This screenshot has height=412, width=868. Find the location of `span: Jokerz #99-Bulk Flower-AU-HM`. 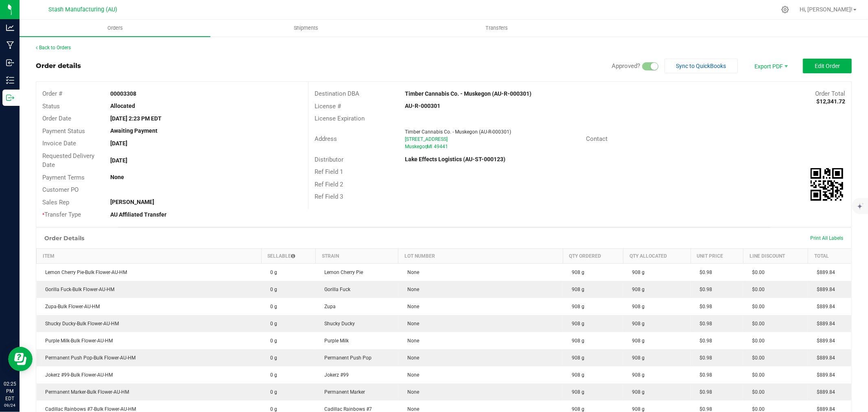

span: Jokerz #99-Bulk Flower-AU-HM is located at coordinates (77, 375).